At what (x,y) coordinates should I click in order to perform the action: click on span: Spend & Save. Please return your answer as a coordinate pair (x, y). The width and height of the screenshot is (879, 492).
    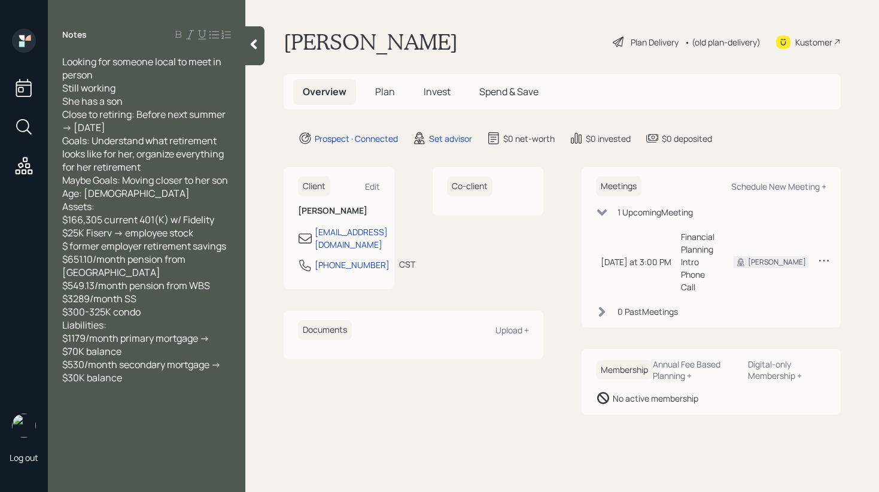
    Looking at the image, I should click on (508, 92).